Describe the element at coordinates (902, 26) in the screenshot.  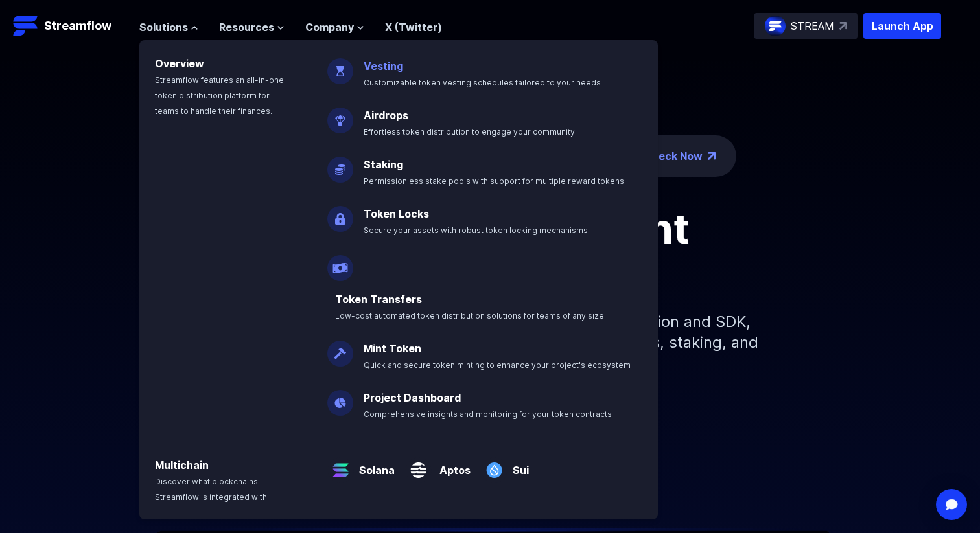
I see `a: Launch App` at that location.